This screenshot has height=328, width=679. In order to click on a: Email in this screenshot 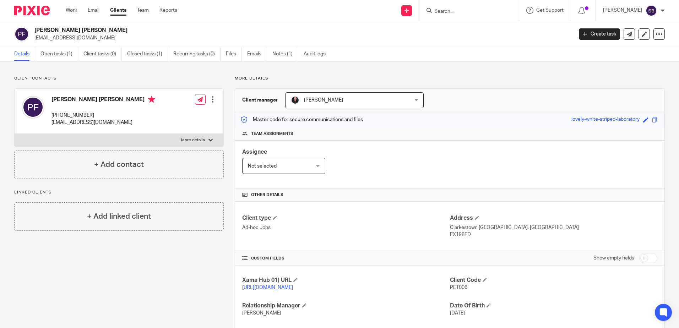, I will do `click(93, 10)`.